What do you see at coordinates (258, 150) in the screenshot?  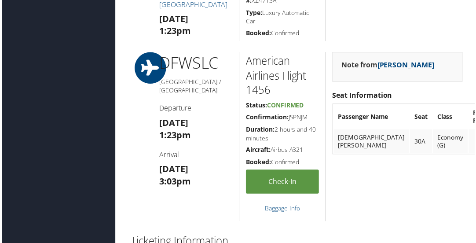 I see `strong: Aircraft:` at bounding box center [258, 150].